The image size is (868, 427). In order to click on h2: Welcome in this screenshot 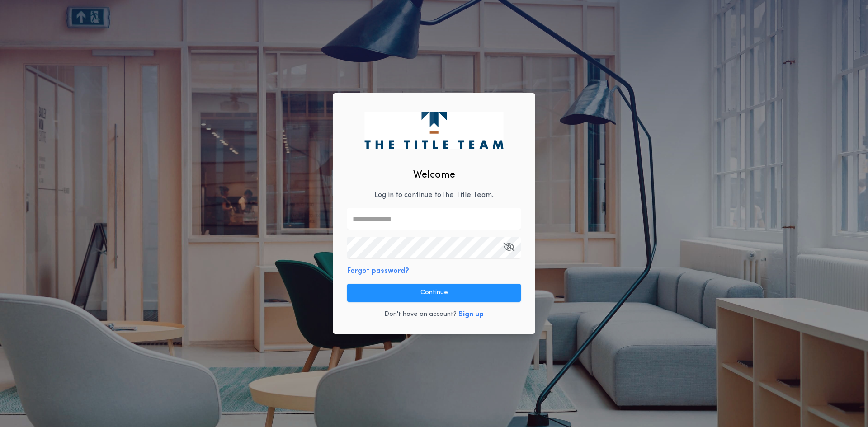, I will do `click(434, 175)`.